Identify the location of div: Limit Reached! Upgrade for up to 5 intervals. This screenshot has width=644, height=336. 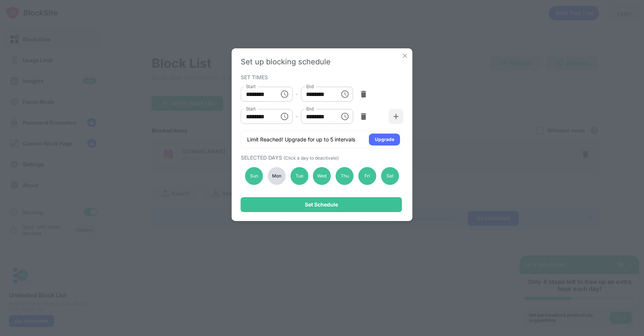
(301, 140).